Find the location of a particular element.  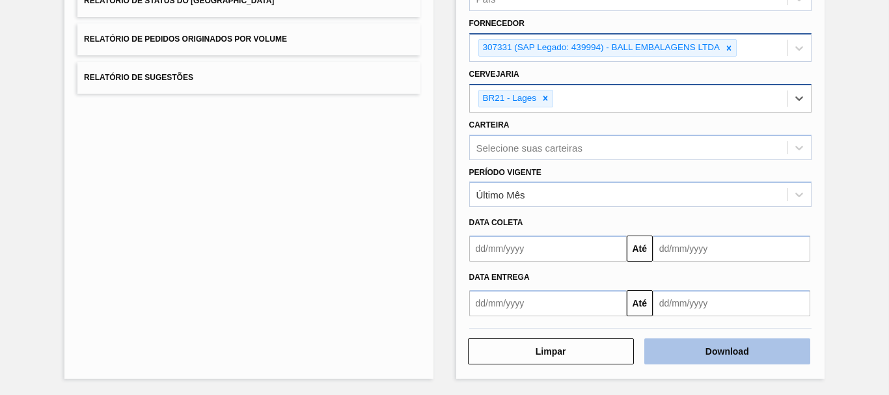

div: 307331 (SAP Legado: 439994) - BALL EMBALAGENS LTDA is located at coordinates (600, 48).